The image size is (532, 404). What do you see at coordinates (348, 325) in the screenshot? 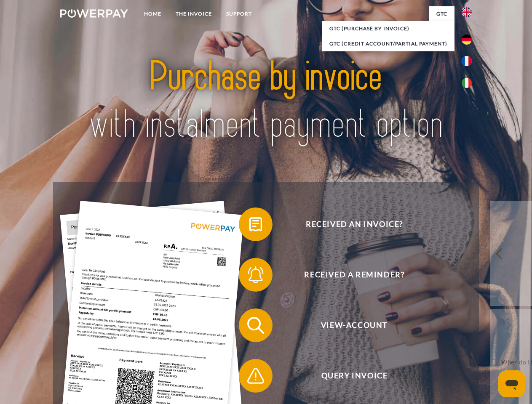
I see `button: View-Account` at bounding box center [348, 325].